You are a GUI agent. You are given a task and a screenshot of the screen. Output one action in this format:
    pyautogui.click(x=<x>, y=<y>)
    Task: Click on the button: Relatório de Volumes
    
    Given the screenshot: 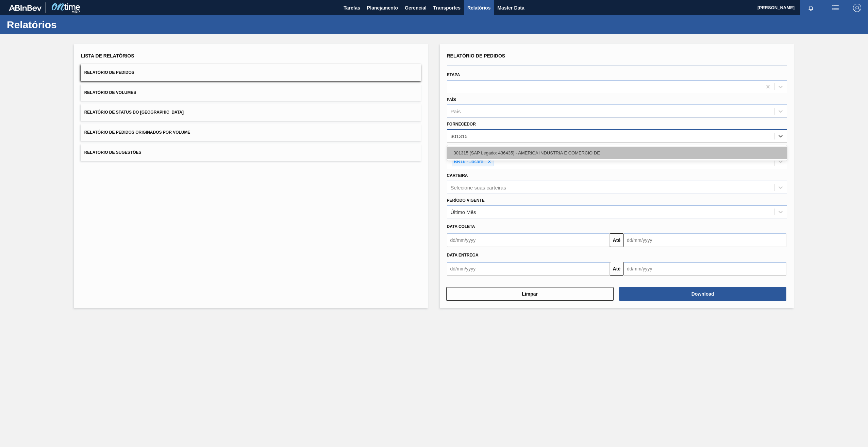 What is the action you would take?
    pyautogui.click(x=251, y=92)
    